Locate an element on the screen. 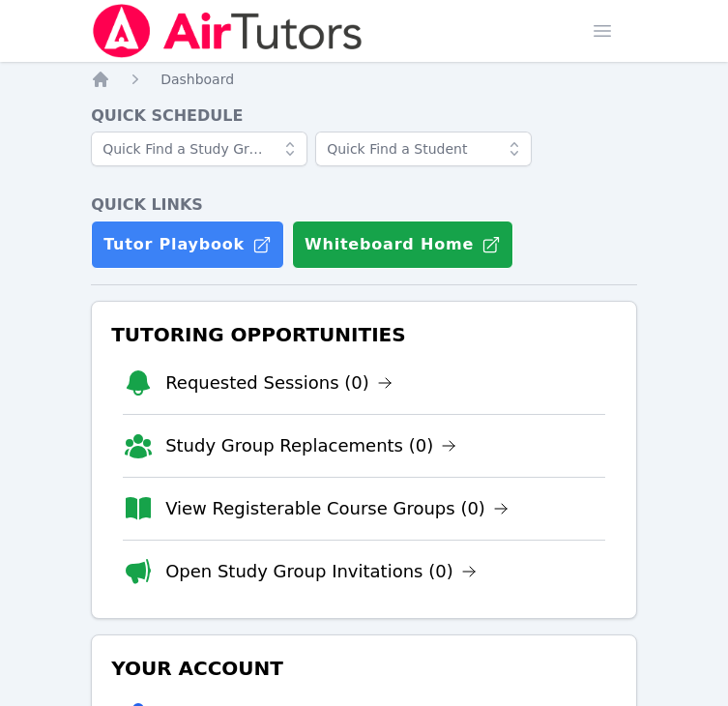 This screenshot has height=706, width=728. a: Tutor Playbook is located at coordinates (187, 245).